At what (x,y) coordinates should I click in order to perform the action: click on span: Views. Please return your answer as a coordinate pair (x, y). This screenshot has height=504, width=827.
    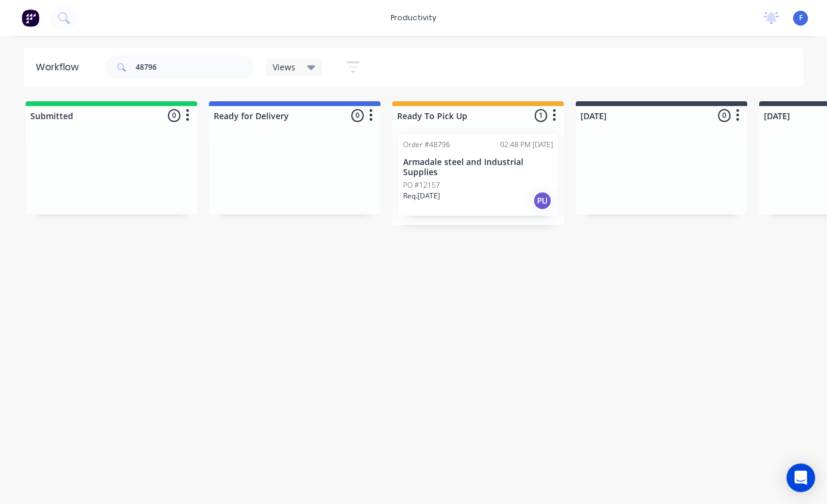
    Looking at the image, I should click on (284, 66).